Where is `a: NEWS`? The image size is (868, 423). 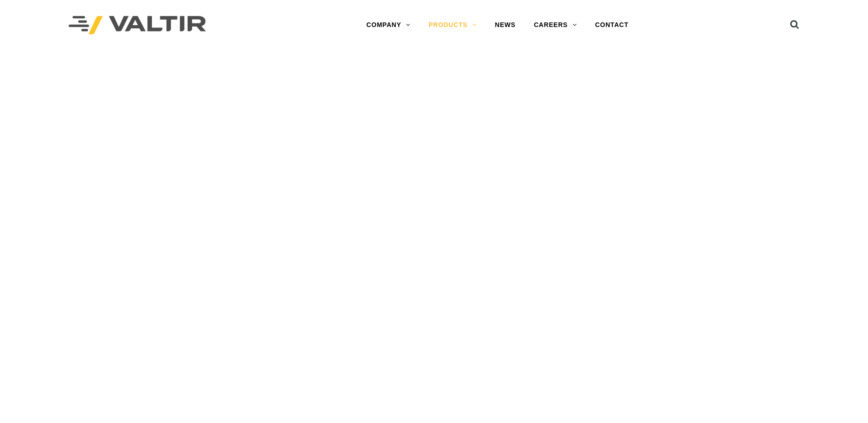
a: NEWS is located at coordinates (505, 25).